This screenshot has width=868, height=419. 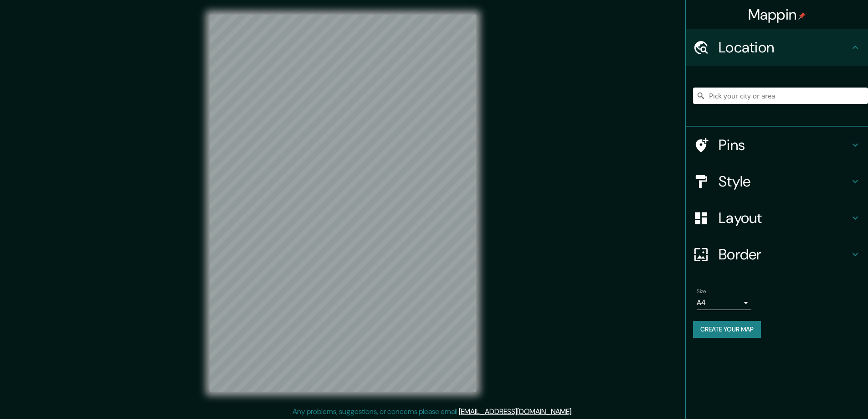 I want to click on input: Pick your city or area, so click(x=780, y=96).